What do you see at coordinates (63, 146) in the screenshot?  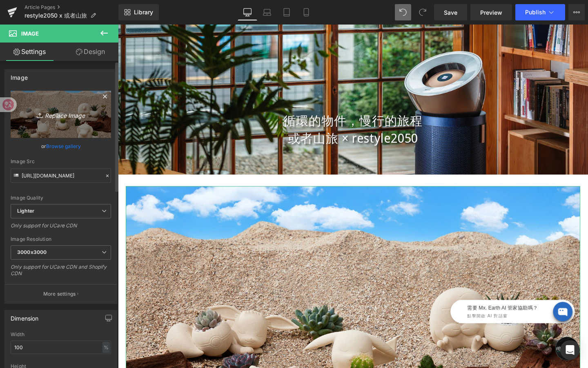 I see `a: Browse gallery` at bounding box center [63, 146].